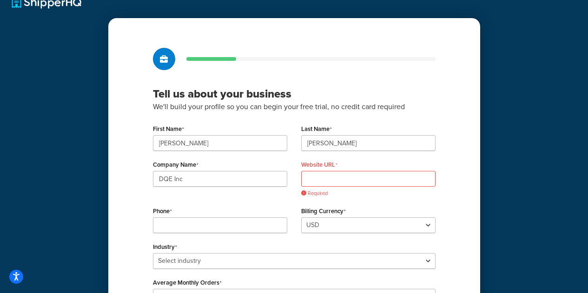  I want to click on label: Company Name, so click(176, 165).